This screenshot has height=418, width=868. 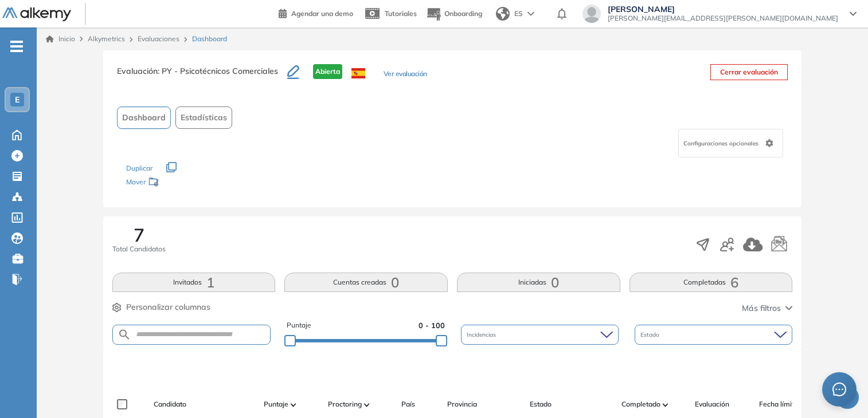 I want to click on span: 0 - 100, so click(x=432, y=325).